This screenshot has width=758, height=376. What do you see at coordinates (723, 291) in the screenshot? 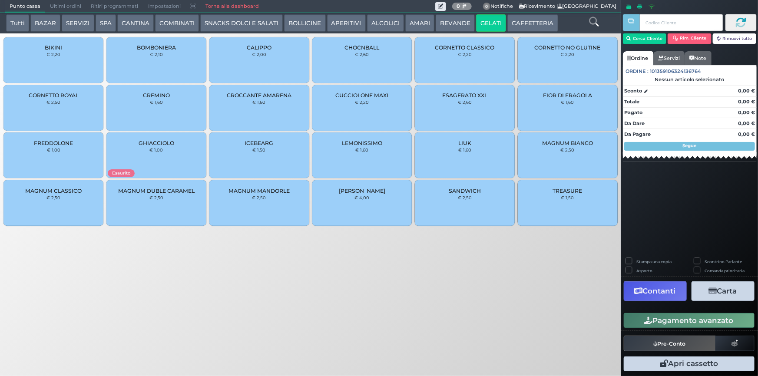
I see `button: Carta` at bounding box center [723, 291].